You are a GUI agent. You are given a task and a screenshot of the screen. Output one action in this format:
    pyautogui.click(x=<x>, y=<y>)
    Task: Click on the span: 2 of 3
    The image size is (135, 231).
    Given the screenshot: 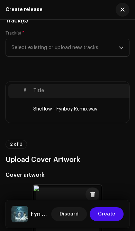 What is the action you would take?
    pyautogui.click(x=16, y=144)
    